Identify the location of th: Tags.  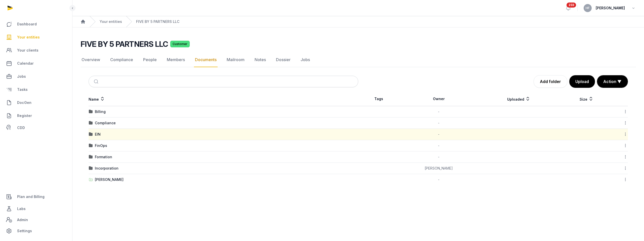
(378, 99).